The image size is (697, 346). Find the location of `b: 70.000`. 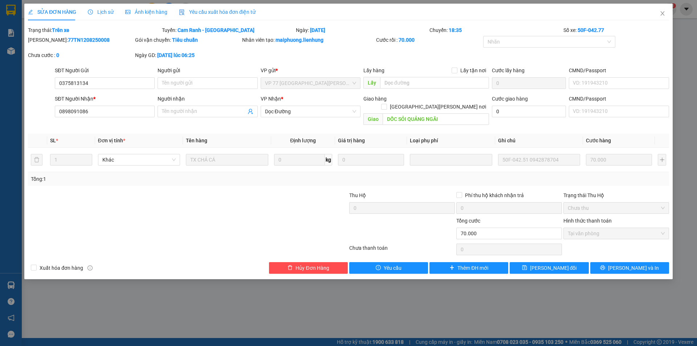

b: 70.000 is located at coordinates (407, 40).